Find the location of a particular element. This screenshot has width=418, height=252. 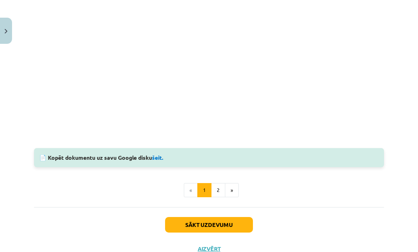

button: Sākt uzdevumu is located at coordinates (209, 225).